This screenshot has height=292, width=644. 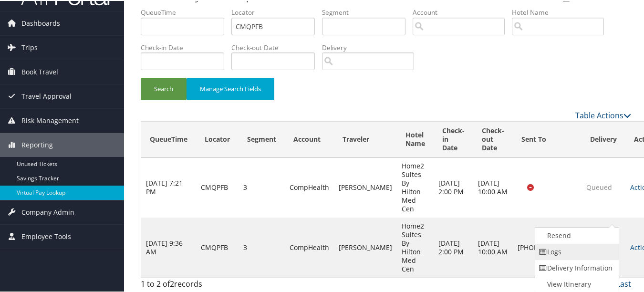 What do you see at coordinates (367, 11) in the screenshot?
I see `label: Segment` at bounding box center [367, 11].